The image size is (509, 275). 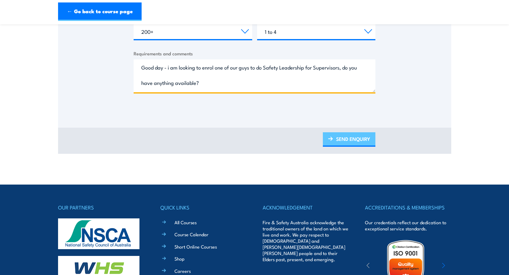 What do you see at coordinates (101, 207) in the screenshot?
I see `h4: OUR PARTNERS` at bounding box center [101, 207].